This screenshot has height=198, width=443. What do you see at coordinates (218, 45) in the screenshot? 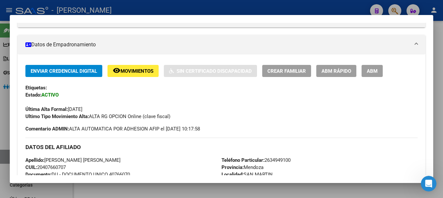
I see `mat-panel-title: Datos de Empadronamiento` at bounding box center [218, 45].